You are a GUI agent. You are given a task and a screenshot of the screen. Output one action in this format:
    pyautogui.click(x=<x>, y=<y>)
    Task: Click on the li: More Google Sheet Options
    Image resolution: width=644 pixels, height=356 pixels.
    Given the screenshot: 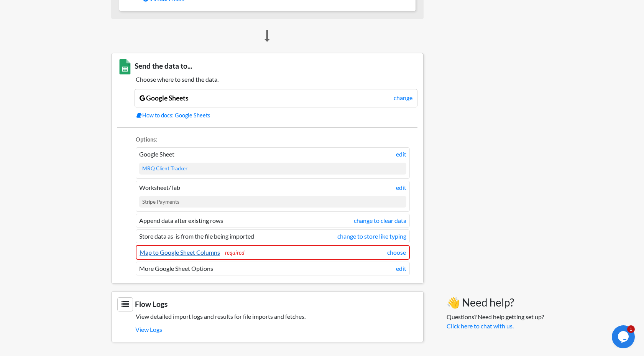 What is the action you would take?
    pyautogui.click(x=273, y=268)
    